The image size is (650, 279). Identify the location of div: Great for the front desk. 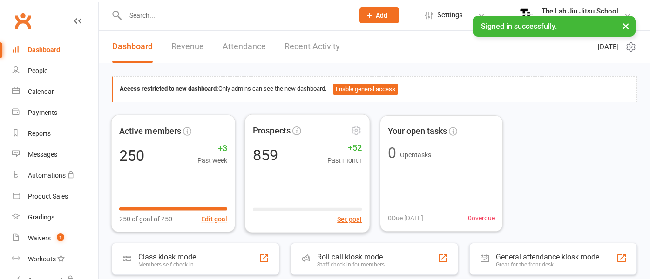
(547, 265).